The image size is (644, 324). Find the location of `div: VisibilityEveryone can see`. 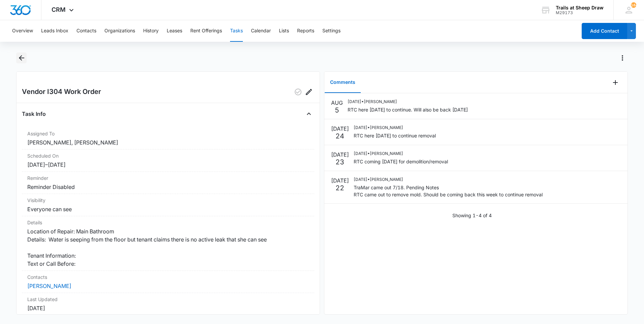

div: VisibilityEveryone can see is located at coordinates (168, 205).